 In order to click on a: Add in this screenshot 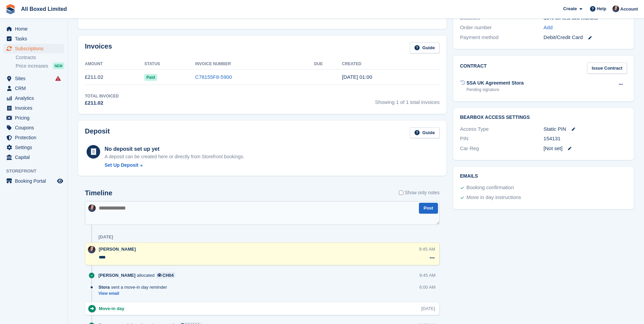, I will do `click(548, 28)`.